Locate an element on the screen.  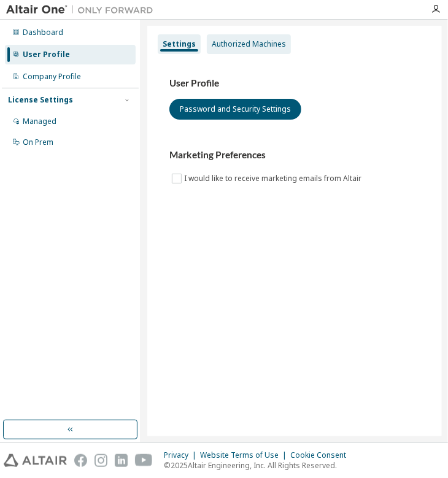
div: Dashboard is located at coordinates (43, 33).